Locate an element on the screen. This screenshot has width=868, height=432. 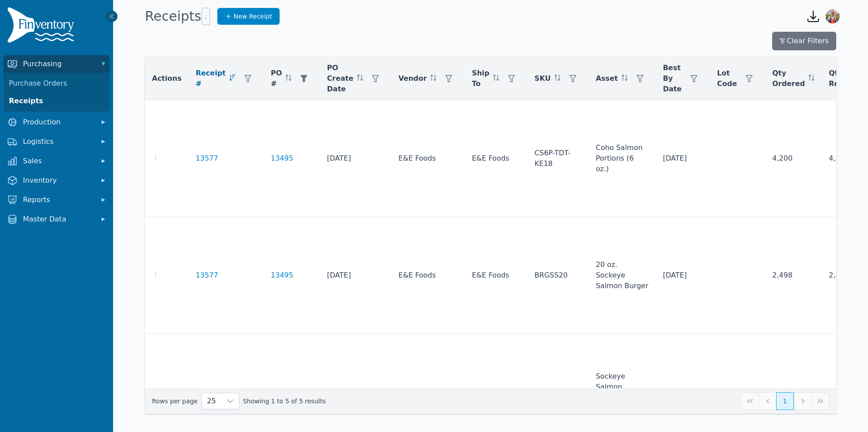
td: 20 oz. Sockeye Salmon Burger is located at coordinates (622, 275).